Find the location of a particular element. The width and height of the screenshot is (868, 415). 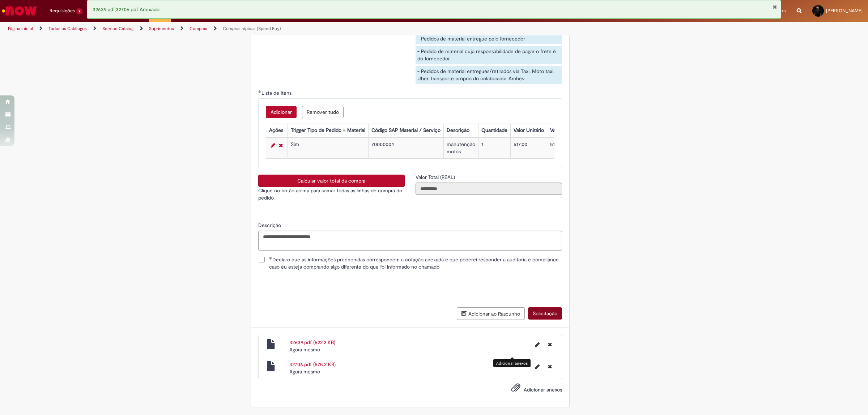

th: Trigger Tipo de Pedido = Material is located at coordinates (328, 130).